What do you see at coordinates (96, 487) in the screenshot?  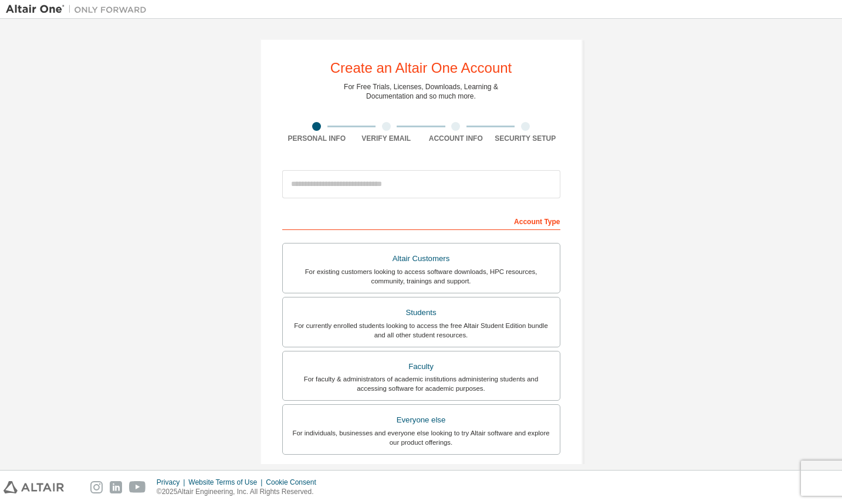 I see `img: instagram.svg` at bounding box center [96, 487].